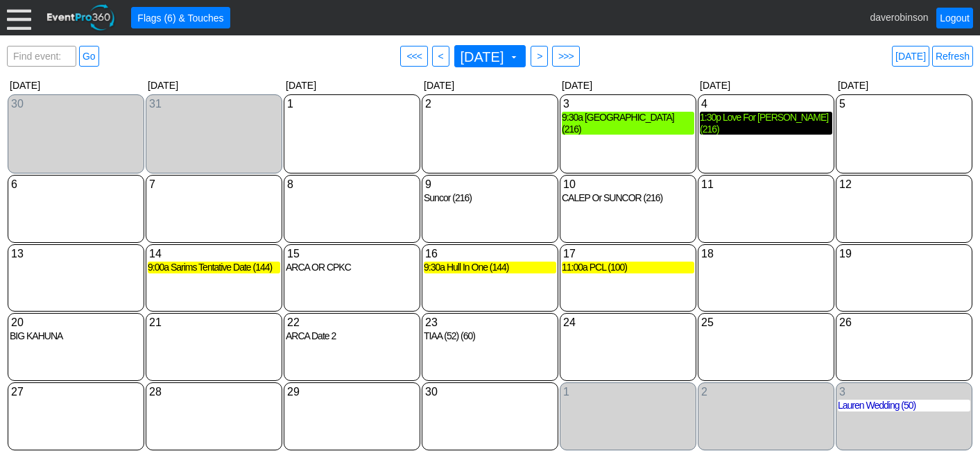 Image resolution: width=980 pixels, height=458 pixels. What do you see at coordinates (351, 267) in the screenshot?
I see `div: ARCA OR CPKC` at bounding box center [351, 267].